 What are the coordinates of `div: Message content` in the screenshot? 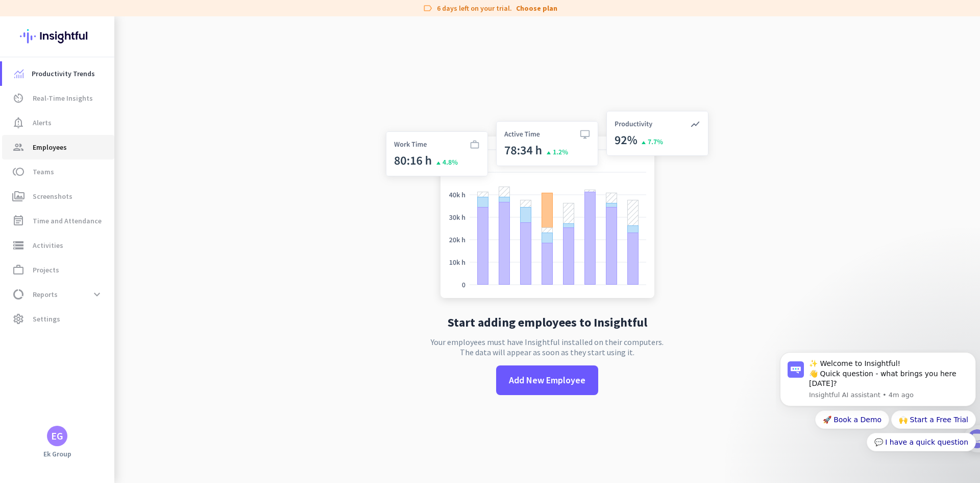 It's located at (113, 24).